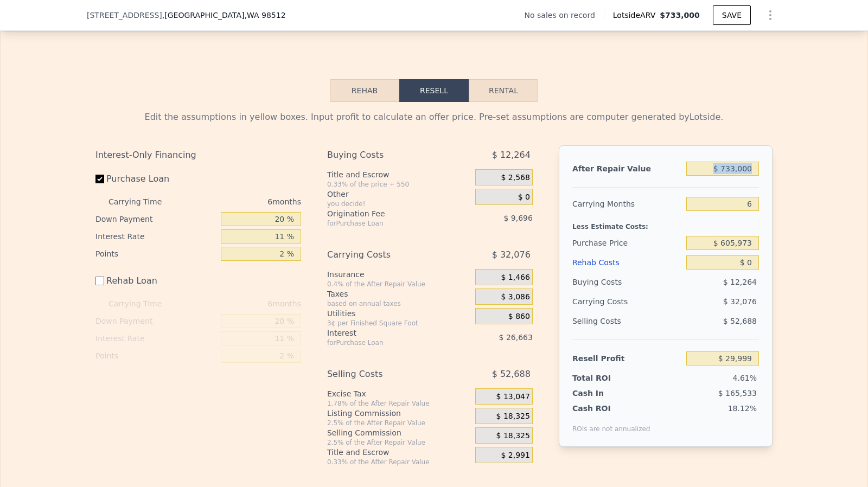 The image size is (868, 487). Describe the element at coordinates (745, 379) in the screenshot. I see `span: 4.61%` at that location.